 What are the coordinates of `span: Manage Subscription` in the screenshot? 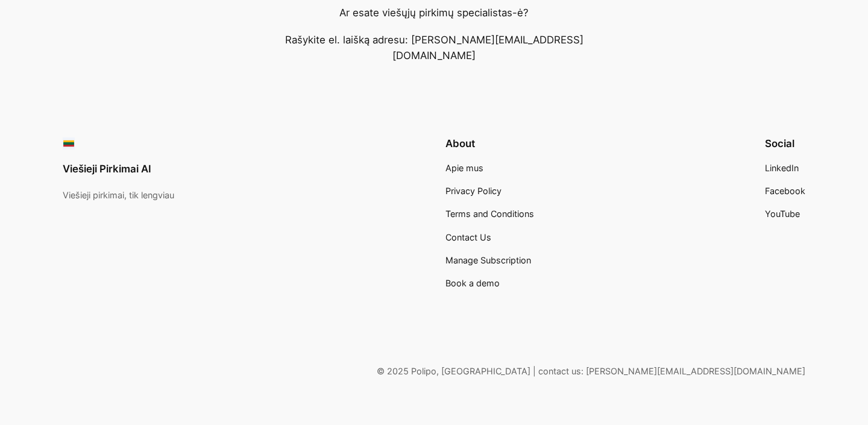 It's located at (488, 260).